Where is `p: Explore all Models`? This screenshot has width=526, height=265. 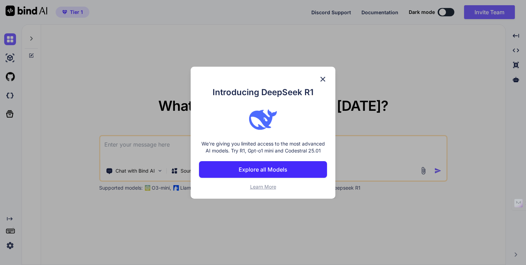
p: Explore all Models is located at coordinates (263, 170).